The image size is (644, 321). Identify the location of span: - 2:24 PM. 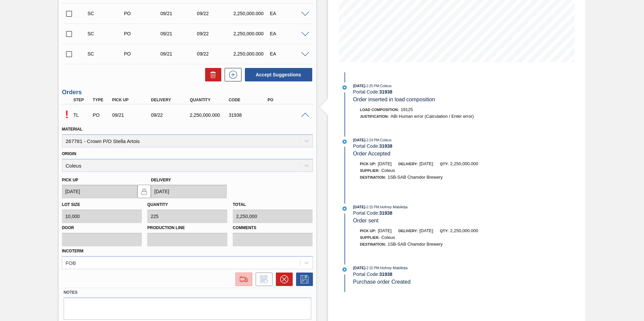
(372, 140).